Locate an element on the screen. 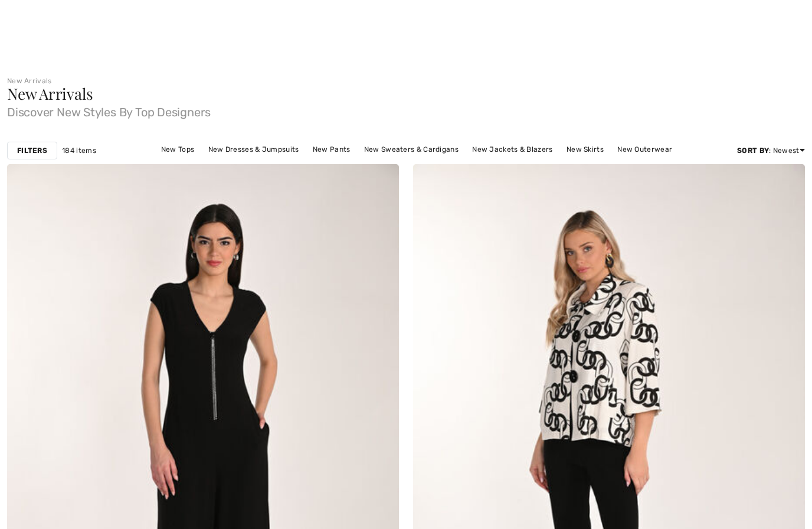  span: Discover New Styles By Top Designers is located at coordinates (406, 110).